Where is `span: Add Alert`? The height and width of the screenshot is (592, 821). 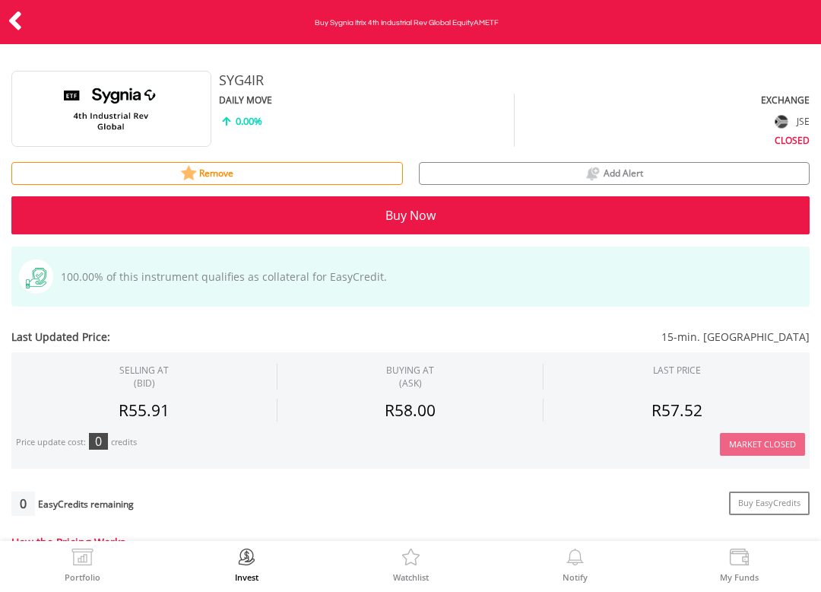 span: Add Alert is located at coordinates (624, 173).